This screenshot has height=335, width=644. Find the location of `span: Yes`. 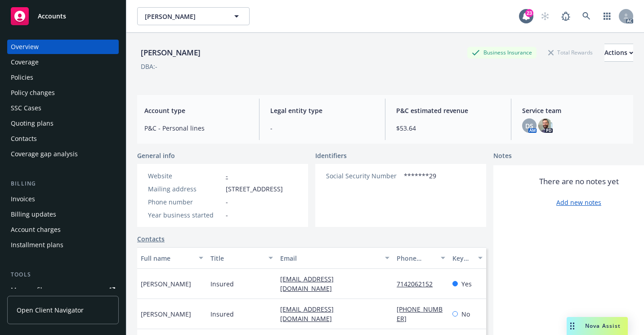

span: Yes is located at coordinates (466, 283).